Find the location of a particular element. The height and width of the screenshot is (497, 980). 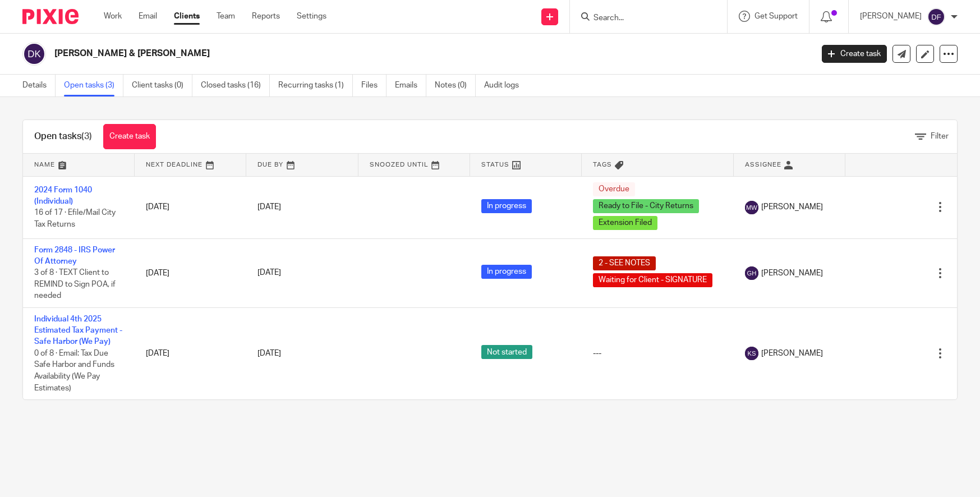

a: Notes (0) is located at coordinates (455, 85).